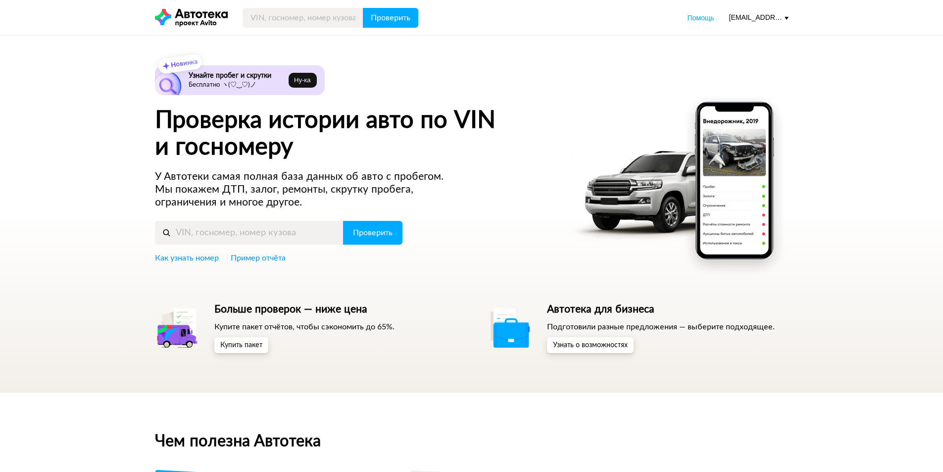 This screenshot has height=472, width=943. Describe the element at coordinates (590, 345) in the screenshot. I see `span: Узнать о возможностях` at that location.